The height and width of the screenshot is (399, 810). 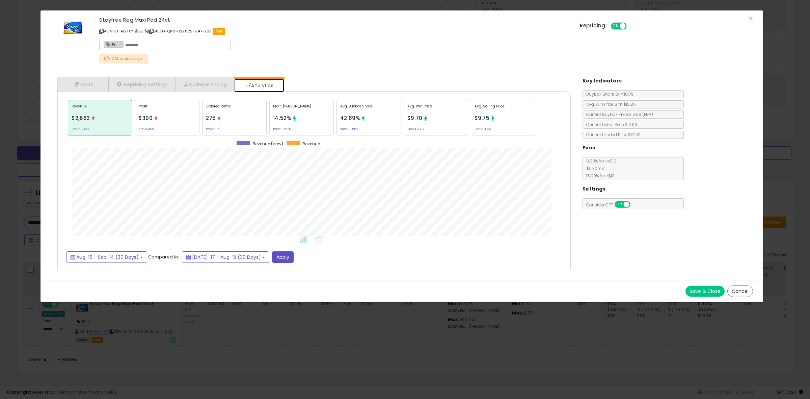 What do you see at coordinates (311, 143) in the screenshot?
I see `span: Revenue` at bounding box center [311, 143].